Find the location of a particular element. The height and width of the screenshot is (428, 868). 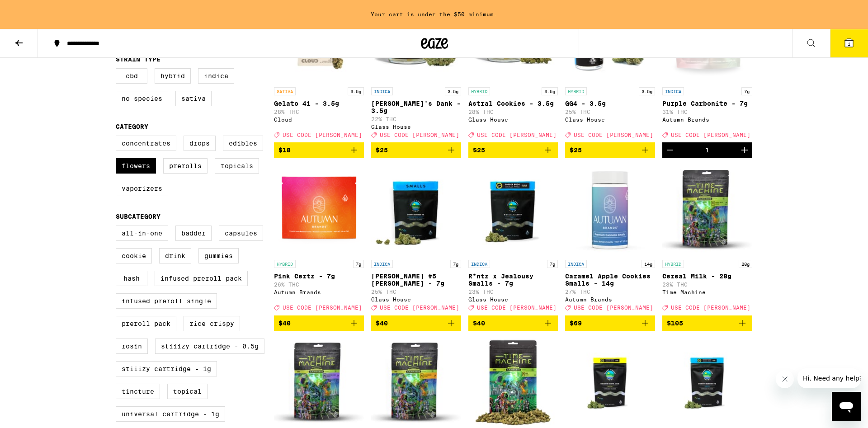

p: Caramel Apple Cookies Smalls - 14g is located at coordinates (610, 280).